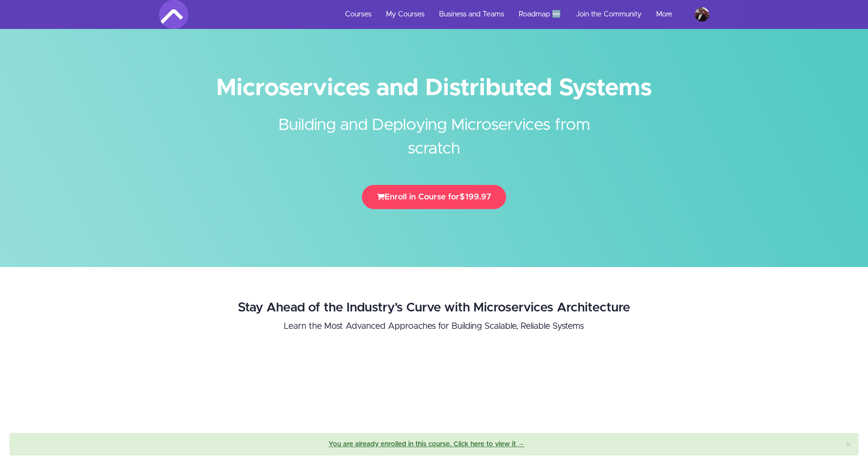  Describe the element at coordinates (427, 444) in the screenshot. I see `a: You are already enrolled in this course. Click here to view it →` at that location.